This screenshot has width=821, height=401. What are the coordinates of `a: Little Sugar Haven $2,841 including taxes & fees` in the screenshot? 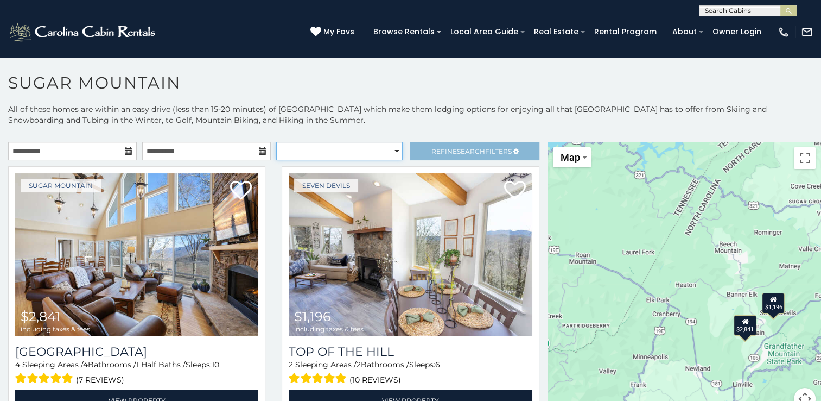 It's located at (137, 255).